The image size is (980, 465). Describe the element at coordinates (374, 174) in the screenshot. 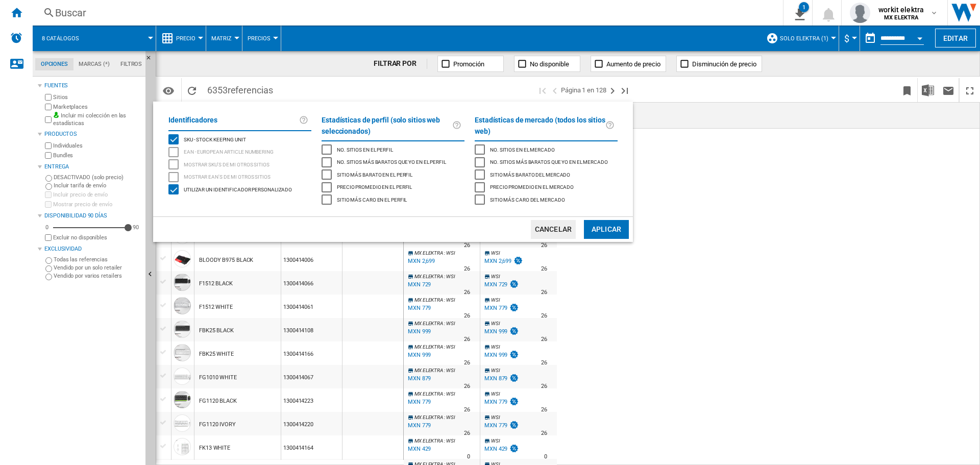

I see `span: Sitio más barato en el perfil` at that location.